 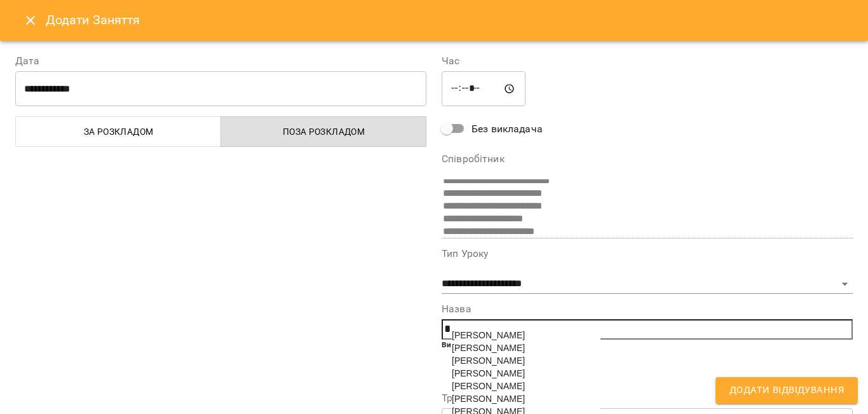 I want to click on span: За розкладом, so click(x=118, y=131).